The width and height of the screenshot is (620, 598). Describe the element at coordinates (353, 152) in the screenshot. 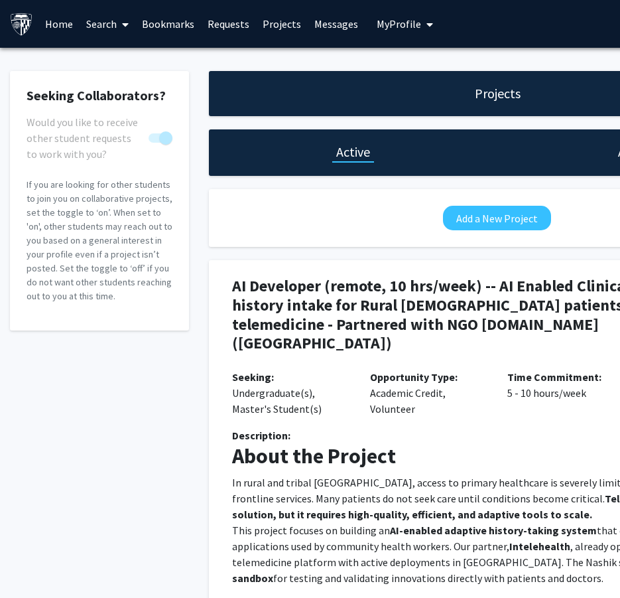

I see `h1: Active` at that location.